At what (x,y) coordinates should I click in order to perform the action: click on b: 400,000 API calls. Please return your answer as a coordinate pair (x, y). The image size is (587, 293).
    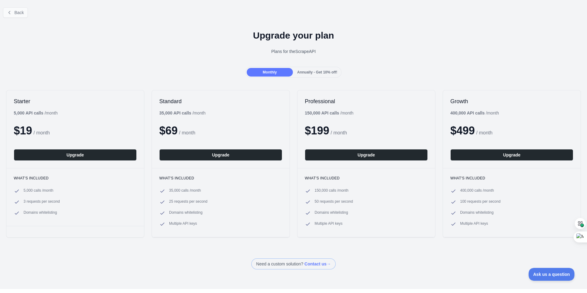
    Looking at the image, I should click on (468, 113).